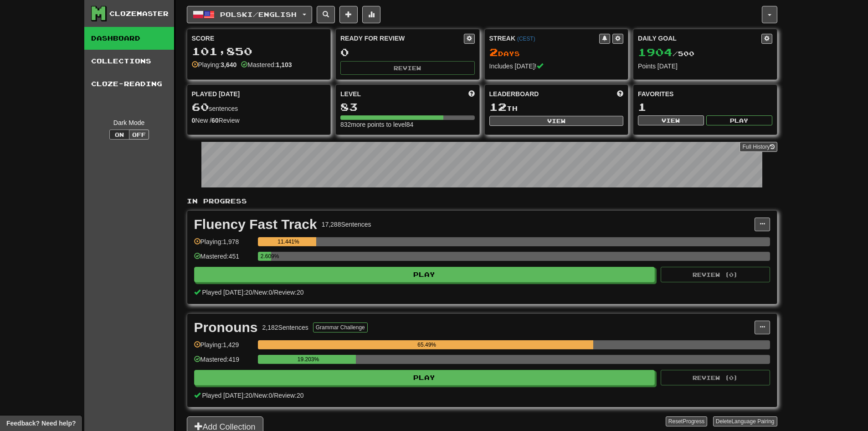 This screenshot has height=431, width=868. I want to click on span: Progress, so click(693, 421).